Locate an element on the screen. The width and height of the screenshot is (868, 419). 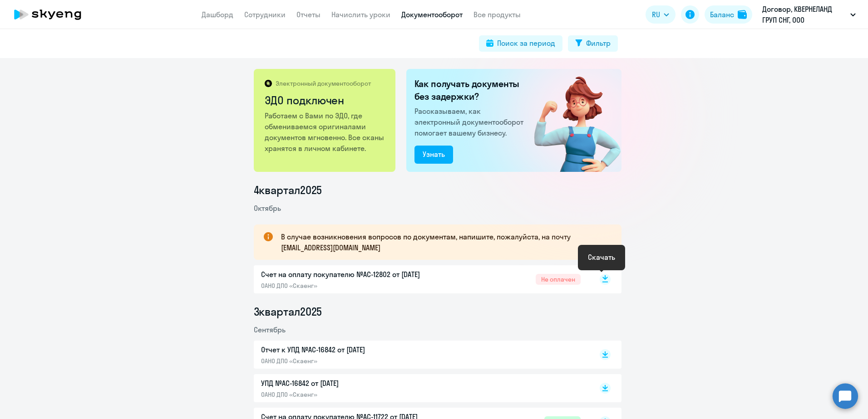
span: Не оплачен is located at coordinates (558, 279).